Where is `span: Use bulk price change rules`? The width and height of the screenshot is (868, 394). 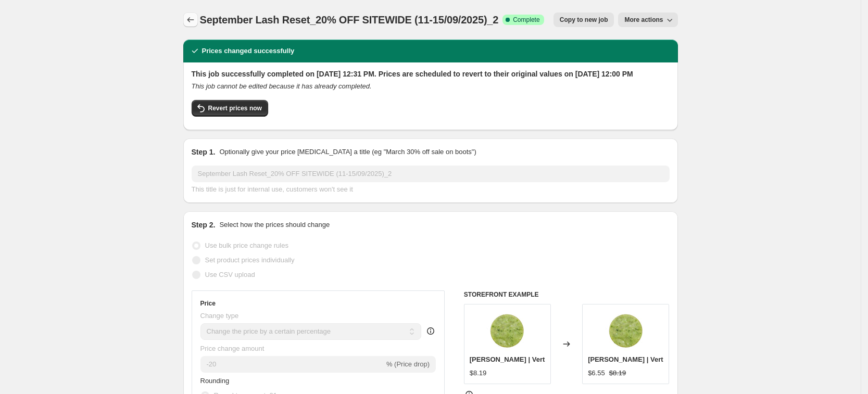 span: Use bulk price change rules is located at coordinates (247, 245).